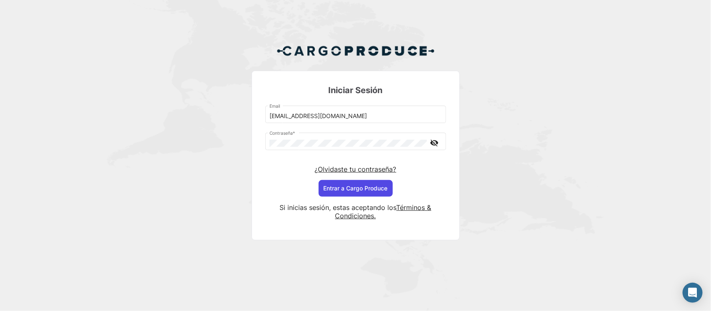  What do you see at coordinates (356, 90) in the screenshot?
I see `h3: Iniciar Sesión` at bounding box center [356, 90].